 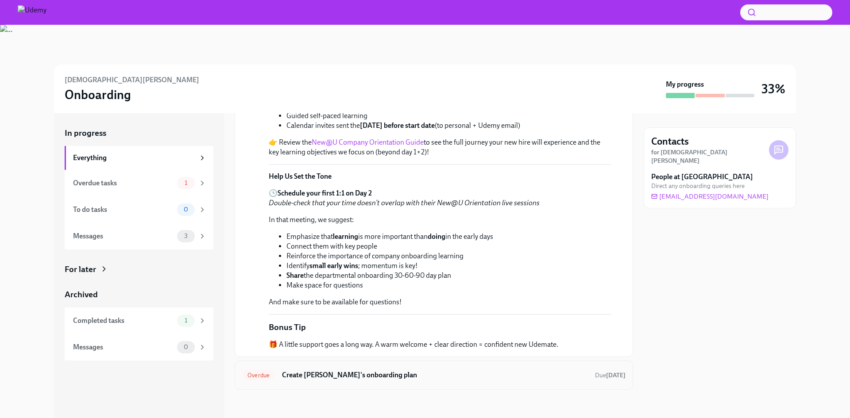 What do you see at coordinates (334, 266) in the screenshot?
I see `strong: small early wins` at bounding box center [334, 266].